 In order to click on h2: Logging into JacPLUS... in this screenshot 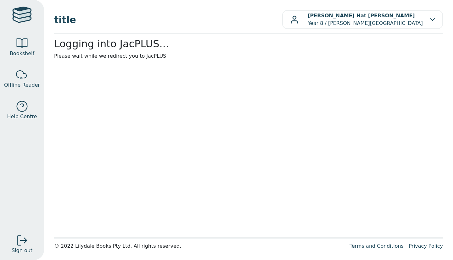, I will do `click(249, 44)`.